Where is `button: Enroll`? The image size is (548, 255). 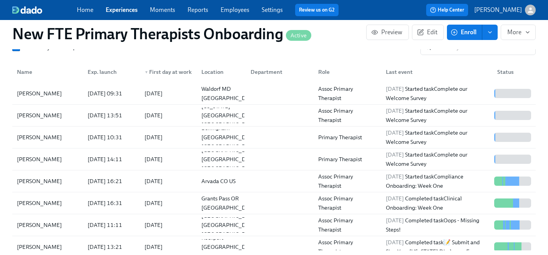
button: Enroll is located at coordinates (465, 32).